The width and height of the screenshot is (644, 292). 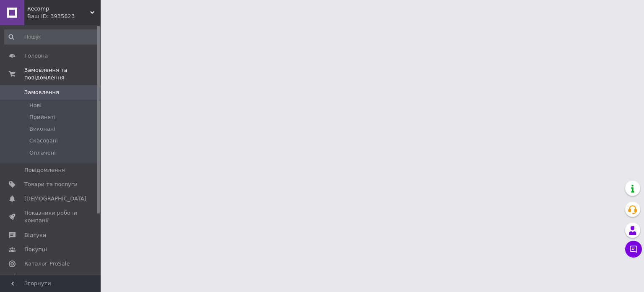 I want to click on span: Виконані, so click(x=43, y=129).